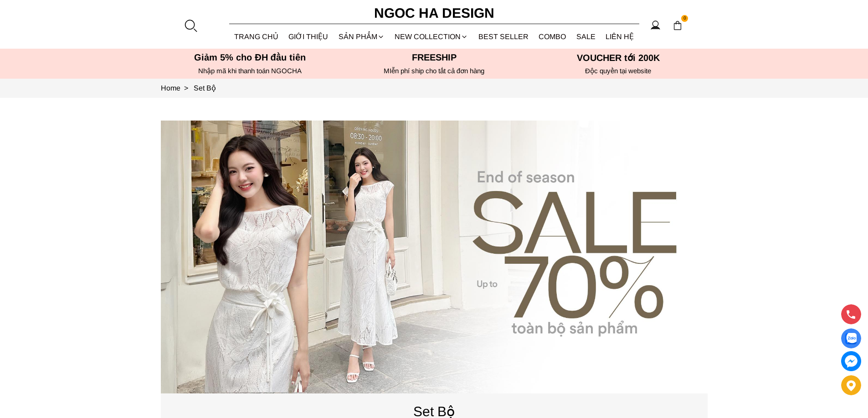 This screenshot has width=868, height=418. What do you see at coordinates (205, 88) in the screenshot?
I see `a: Link to Set Bộ` at bounding box center [205, 88].